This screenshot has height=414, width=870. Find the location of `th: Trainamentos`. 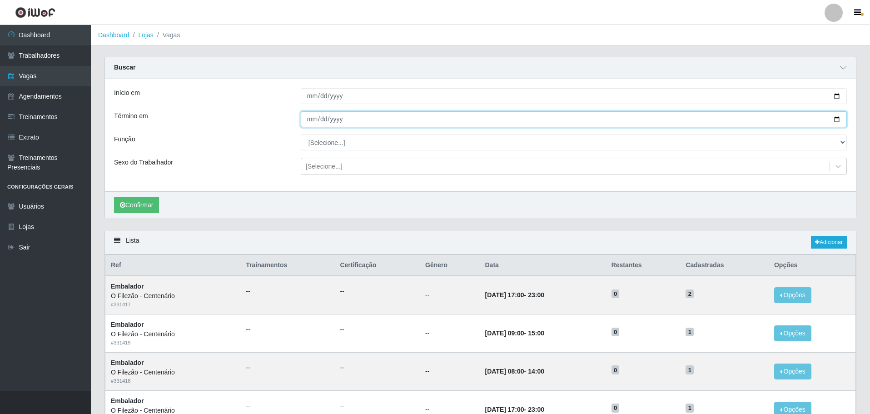

th: Trainamentos is located at coordinates (287, 265).